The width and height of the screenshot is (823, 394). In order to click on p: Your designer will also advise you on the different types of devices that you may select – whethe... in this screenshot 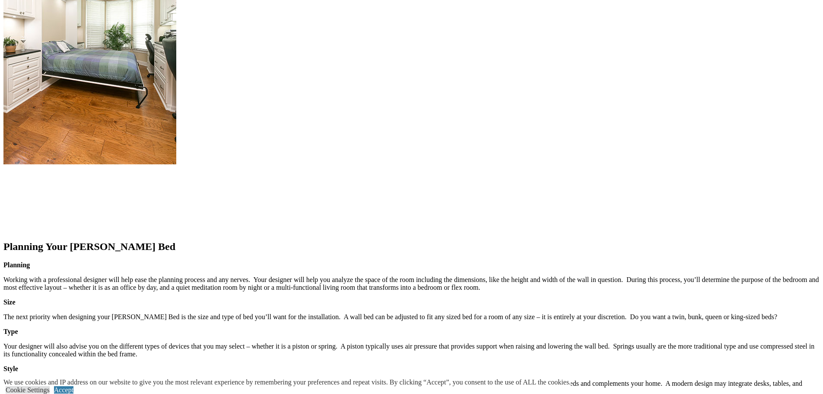, I will do `click(411, 350)`.